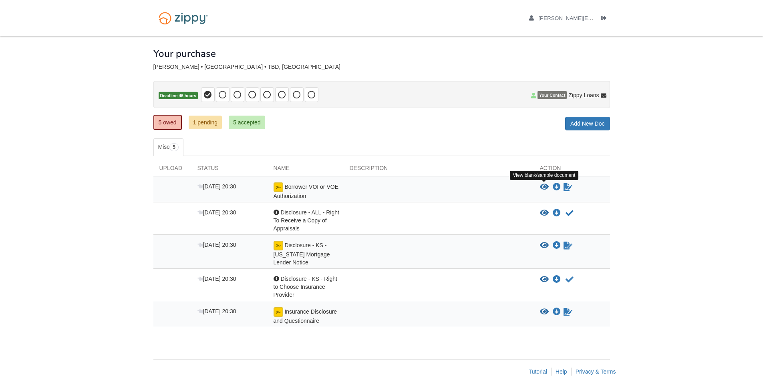 This screenshot has height=378, width=763. I want to click on a: Tutorial, so click(538, 372).